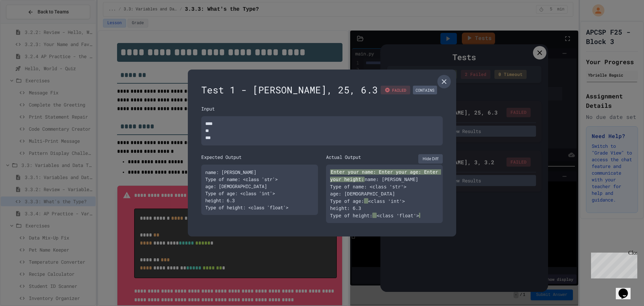 Image resolution: width=644 pixels, height=306 pixels. What do you see at coordinates (367, 208) in the screenshot?
I see `span: <class 'int'> height: 6.3 Type of height:` at bounding box center [367, 208].